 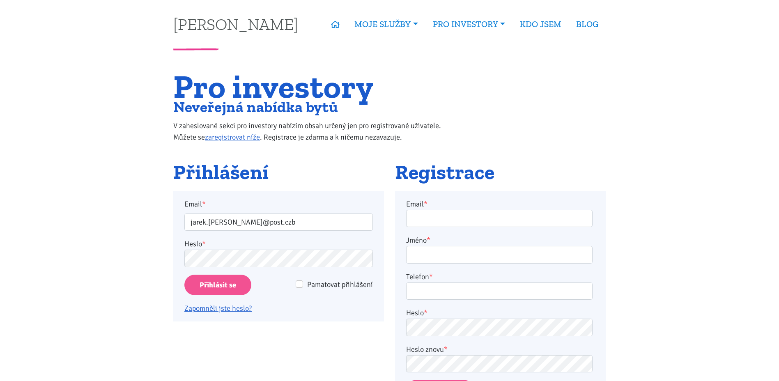 I want to click on label: Heslo znovu, so click(x=427, y=350).